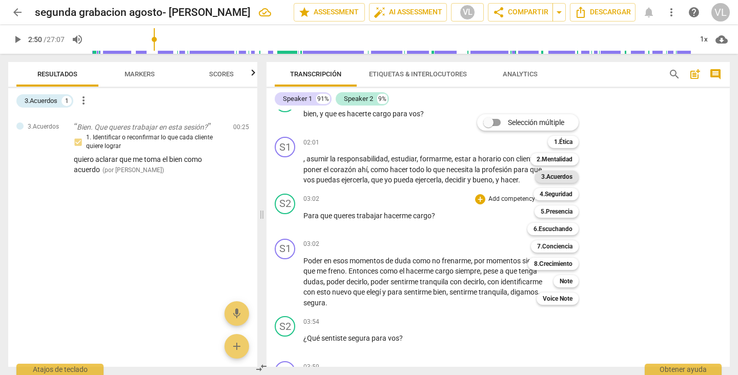 Image resolution: width=738 pixels, height=375 pixels. What do you see at coordinates (553, 229) in the screenshot?
I see `b: 6.Escuchando` at bounding box center [553, 229].